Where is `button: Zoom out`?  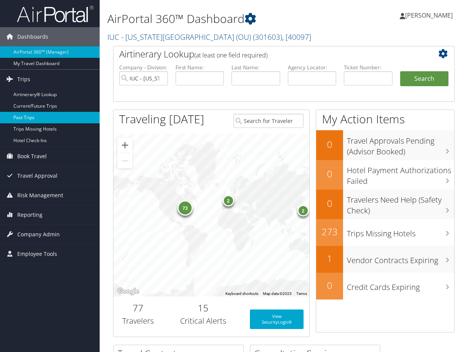 button: Zoom out is located at coordinates (125, 161).